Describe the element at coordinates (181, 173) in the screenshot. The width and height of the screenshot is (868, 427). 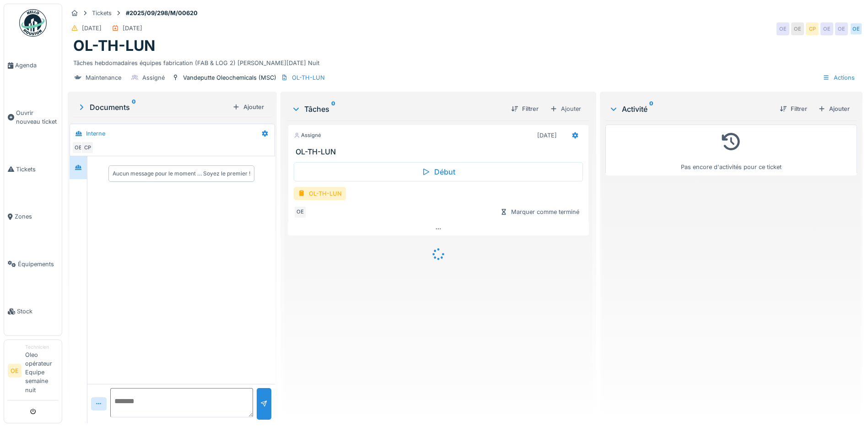
I see `div: Aucun message pour le moment … Soyez le premier !` at that location.